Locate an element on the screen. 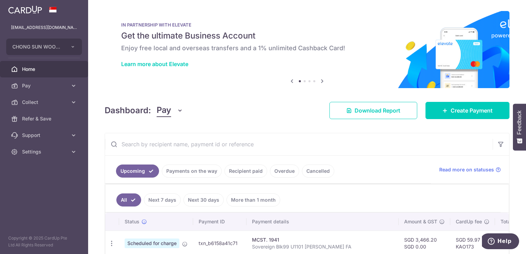 The height and width of the screenshot is (254, 526). span: Support is located at coordinates (45, 135).